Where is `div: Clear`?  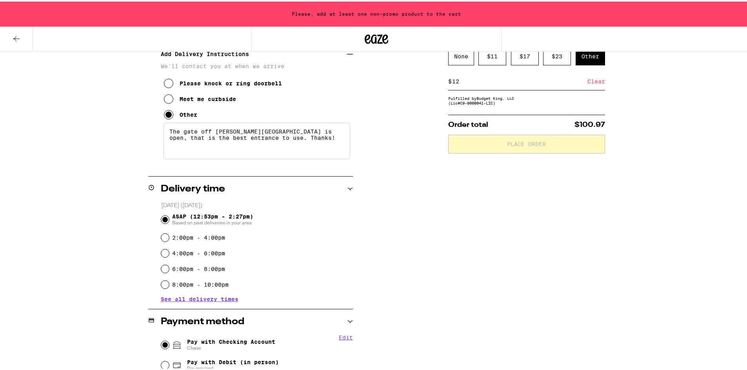 div: Clear is located at coordinates (596, 80).